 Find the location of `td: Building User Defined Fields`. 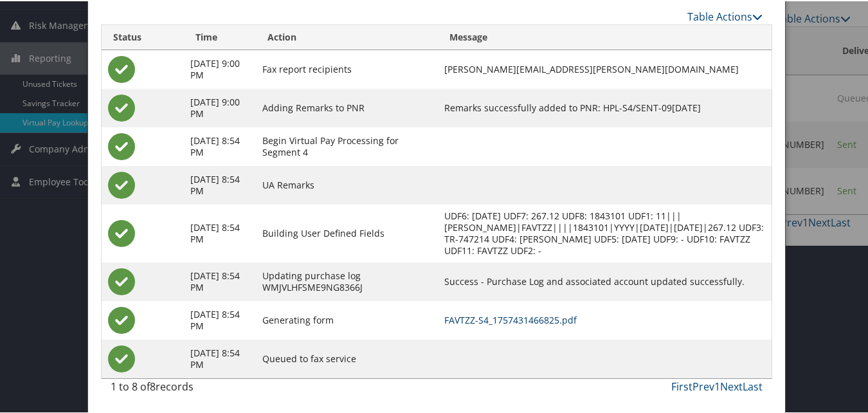

td: Building User Defined Fields is located at coordinates (347, 233).